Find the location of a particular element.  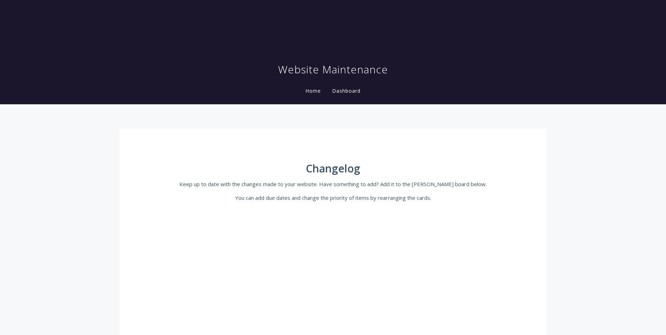

h1: Website Maintenance is located at coordinates (333, 69).